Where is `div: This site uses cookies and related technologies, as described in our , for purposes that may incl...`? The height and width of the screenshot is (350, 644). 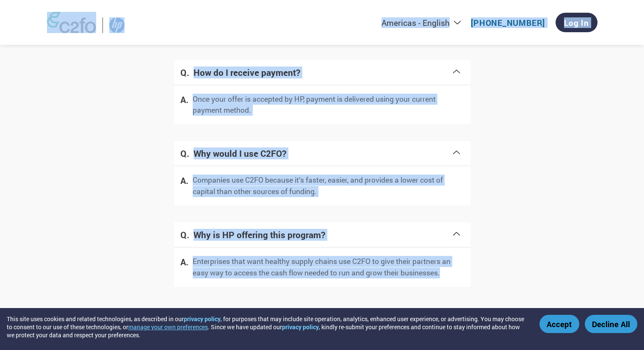
div: This site uses cookies and related technologies, as described in our , for purposes that may incl... is located at coordinates (267, 327).